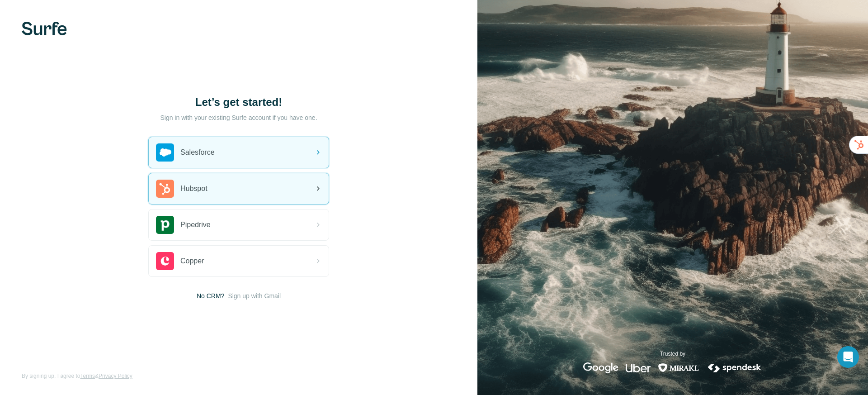 This screenshot has width=868, height=395. Describe the element at coordinates (254, 296) in the screenshot. I see `button: Sign up with Gmail` at that location.